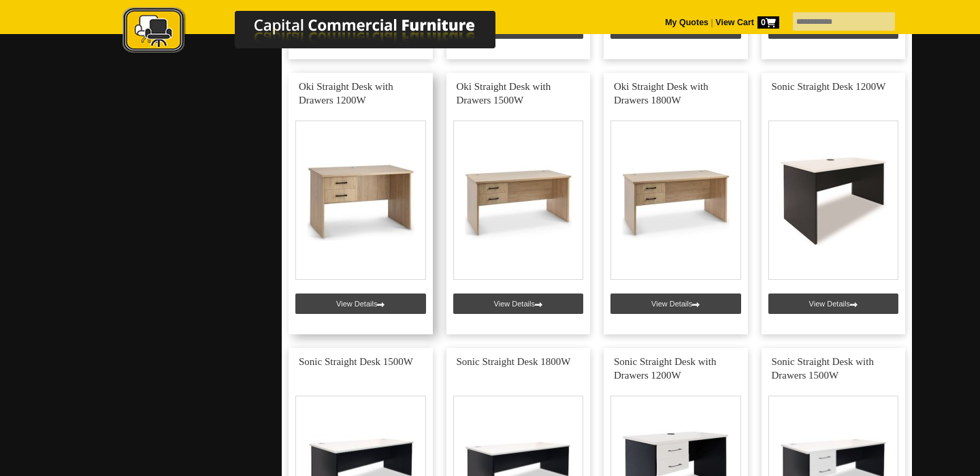 The image size is (980, 476). What do you see at coordinates (687, 22) in the screenshot?
I see `a: My Quotes` at bounding box center [687, 22].